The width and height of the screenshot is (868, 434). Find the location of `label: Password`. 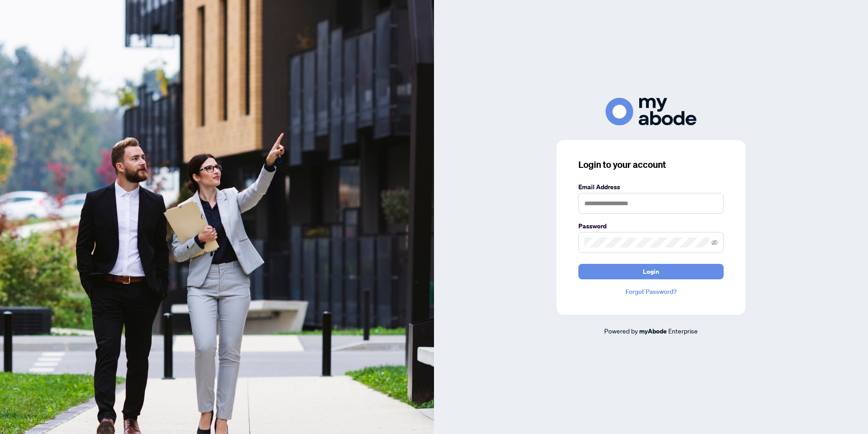

label: Password is located at coordinates (651, 226).